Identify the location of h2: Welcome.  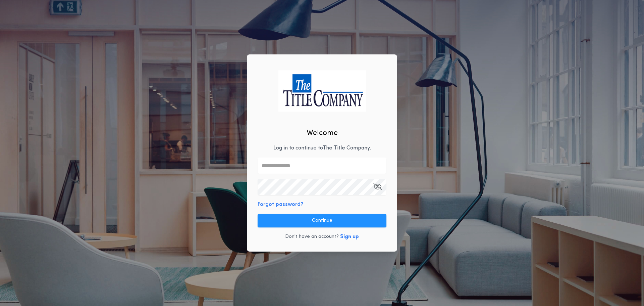
(322, 133).